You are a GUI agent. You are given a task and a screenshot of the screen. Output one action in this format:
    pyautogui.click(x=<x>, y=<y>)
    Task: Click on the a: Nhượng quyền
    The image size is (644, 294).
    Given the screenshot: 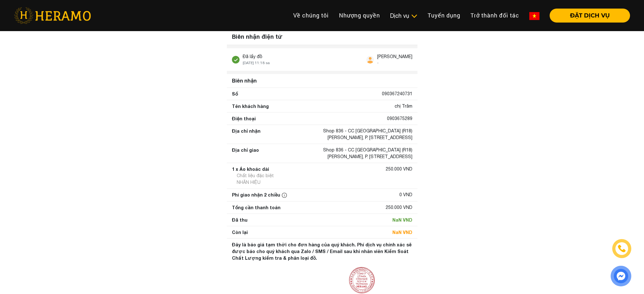 What is the action you would take?
    pyautogui.click(x=359, y=15)
    